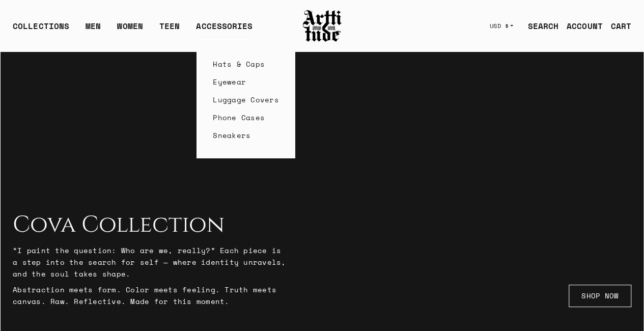 The image size is (644, 331). What do you see at coordinates (246, 117) in the screenshot?
I see `a: Phone Cases` at bounding box center [246, 117].